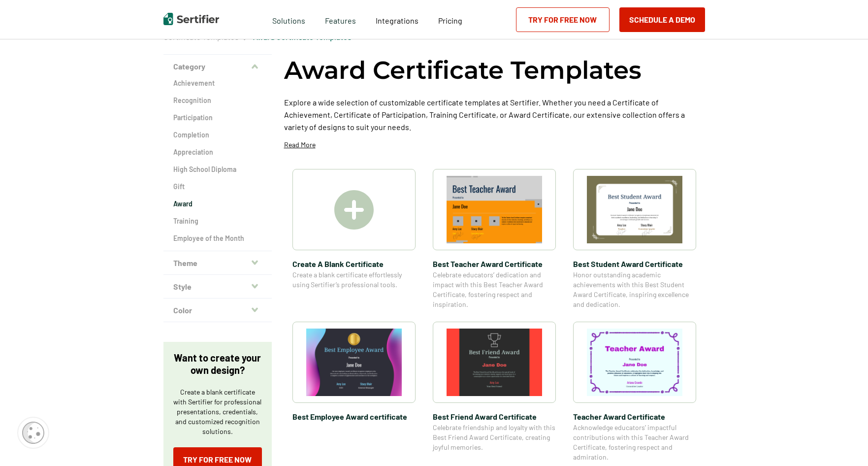  I want to click on span: Celebrate friendship and loyalty with this Best Friend Award Certificate, creating joyful memories., so click(495, 437).